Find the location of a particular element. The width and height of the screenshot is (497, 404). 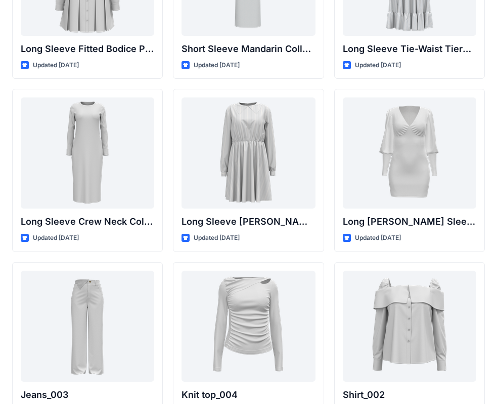

p: Short Sleeve Mandarin Collar Sheath Dress with Floral Appliqué is located at coordinates (248, 49).